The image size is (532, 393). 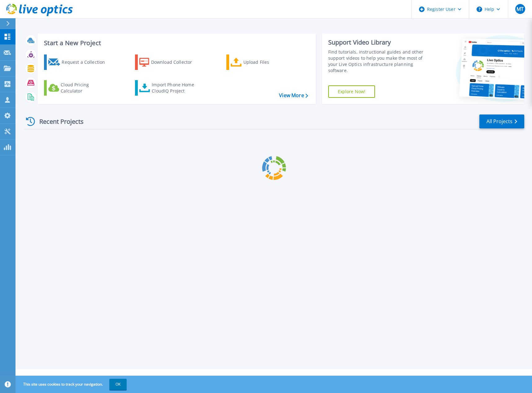 What do you see at coordinates (176, 43) in the screenshot?
I see `h3: Start a New Project` at bounding box center [176, 43].